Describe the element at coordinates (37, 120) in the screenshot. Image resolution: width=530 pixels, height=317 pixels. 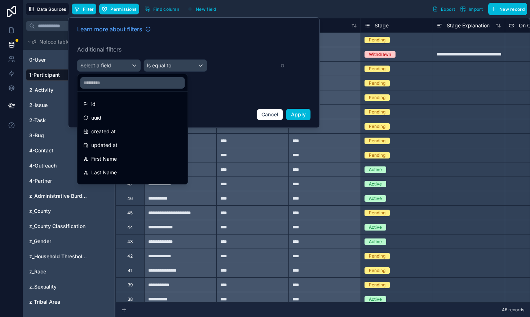
I see `span: 2-Task` at that location.